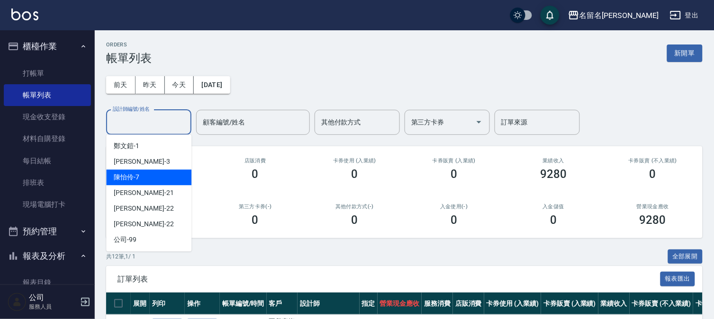 This screenshot has width=714, height=319. What do you see at coordinates (167, 304) in the screenshot?
I see `th: 列印` at bounding box center [167, 304].